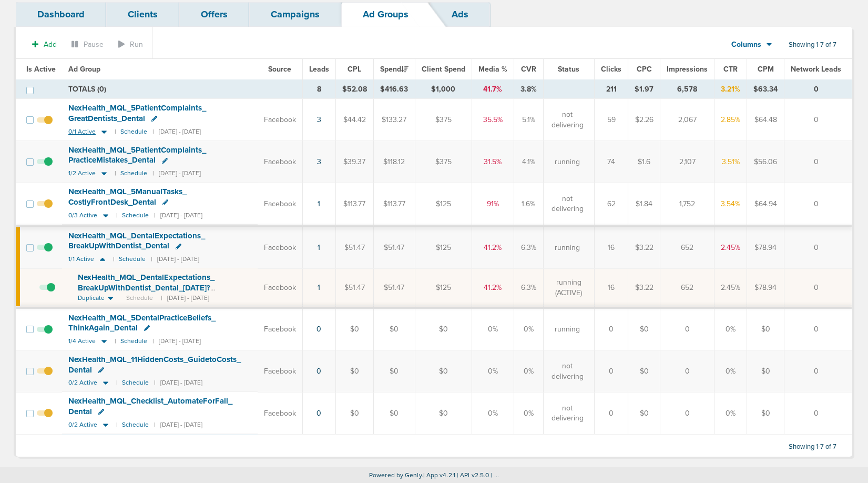 This screenshot has width=868, height=483. What do you see at coordinates (644, 120) in the screenshot?
I see `td: $2.26` at bounding box center [644, 120].